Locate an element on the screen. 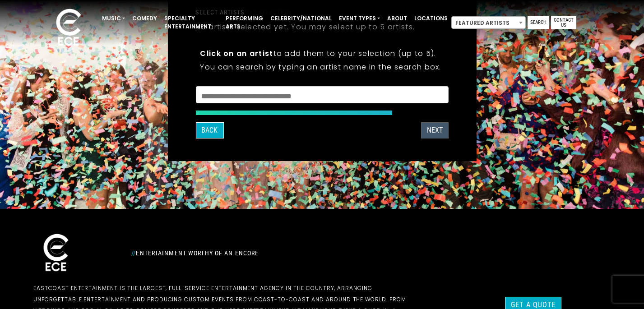  a: Specialty Entertainment is located at coordinates (191, 23).